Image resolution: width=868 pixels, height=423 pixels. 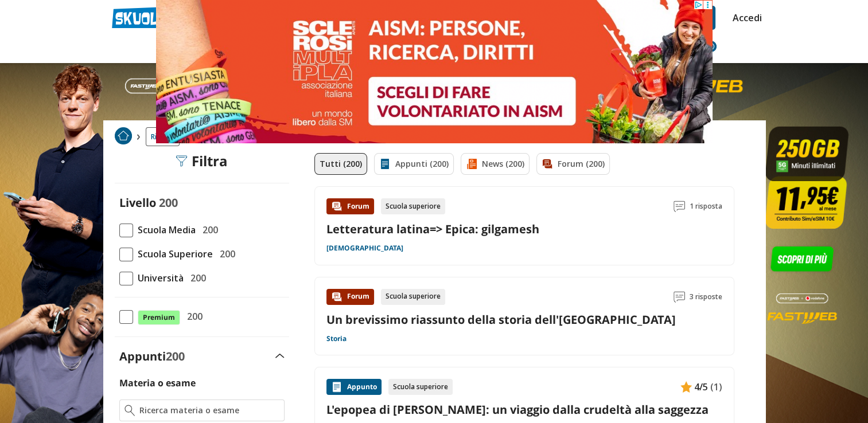 I want to click on label: Materia o esame, so click(x=157, y=383).